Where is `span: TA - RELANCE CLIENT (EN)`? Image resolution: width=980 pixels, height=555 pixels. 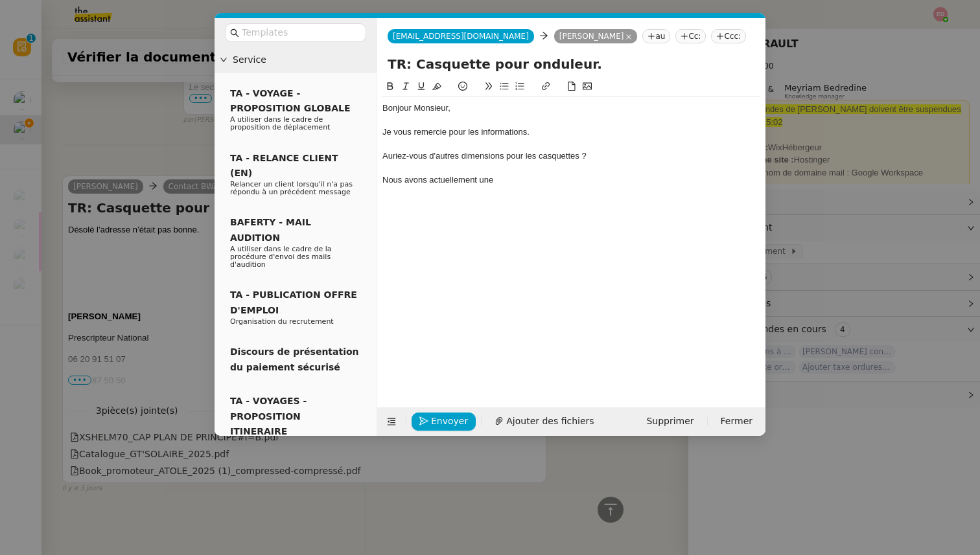
span: TA - RELANCE CLIENT (EN) is located at coordinates (284, 165).